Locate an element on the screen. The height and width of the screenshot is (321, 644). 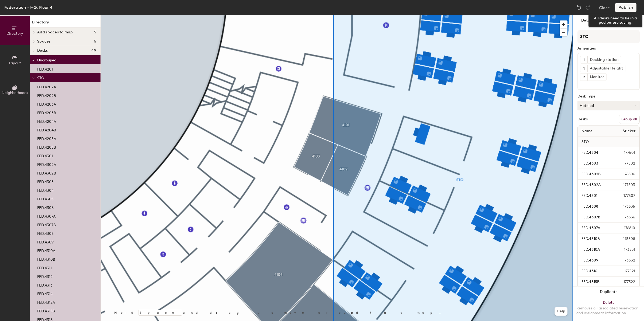
span: 173536 is located at coordinates (625, 217).